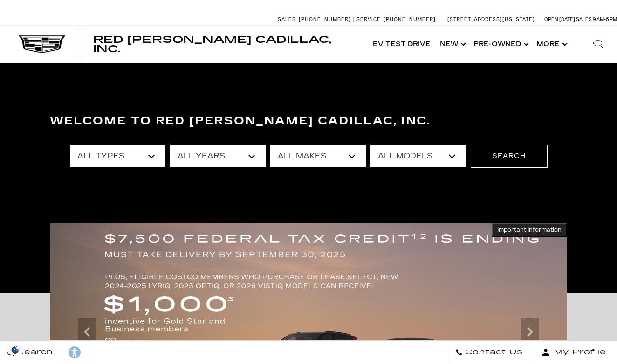 Image resolution: width=617 pixels, height=364 pixels. Describe the element at coordinates (489, 352) in the screenshot. I see `a: Contact Us` at that location.